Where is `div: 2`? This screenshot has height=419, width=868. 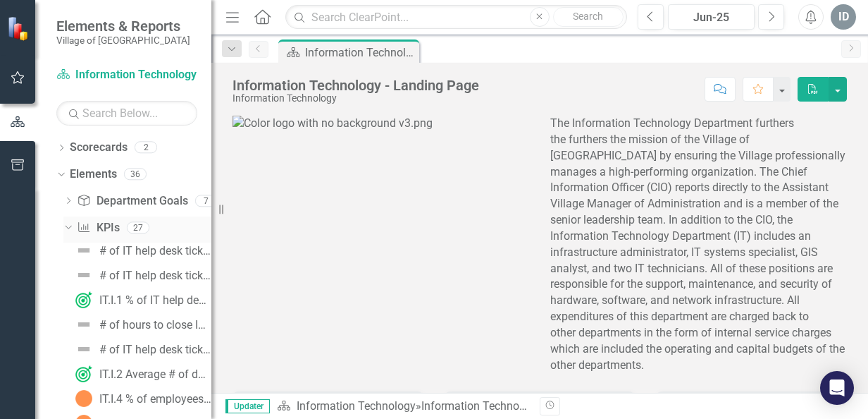 div: 2 is located at coordinates (145, 147).